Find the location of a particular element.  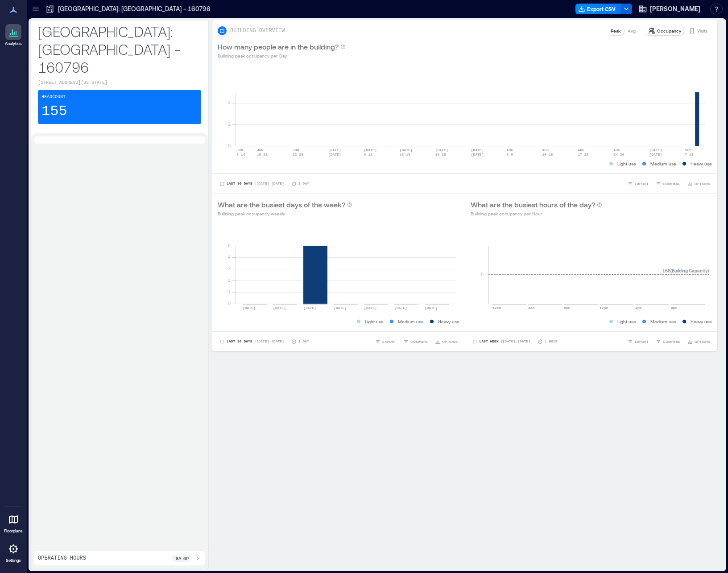

tspan: 1 is located at coordinates (229, 292).